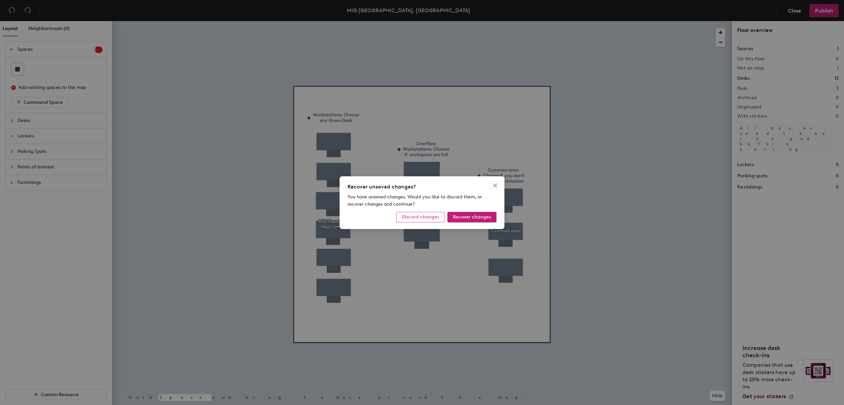  I want to click on div: Recover unsaved changes?, so click(422, 187).